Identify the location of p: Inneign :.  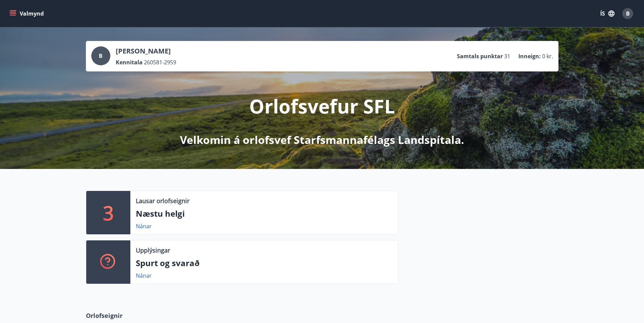
(529, 56).